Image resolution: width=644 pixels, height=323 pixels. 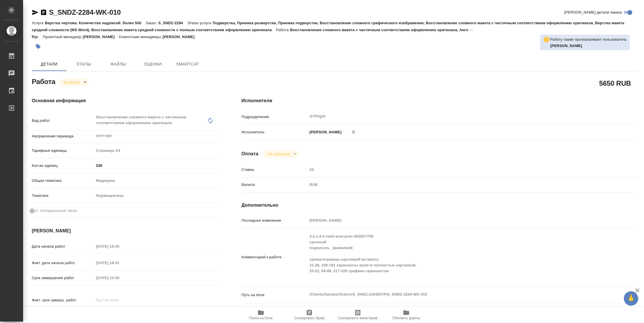 What do you see at coordinates (44, 81) in the screenshot?
I see `h2: Работа` at bounding box center [44, 81].